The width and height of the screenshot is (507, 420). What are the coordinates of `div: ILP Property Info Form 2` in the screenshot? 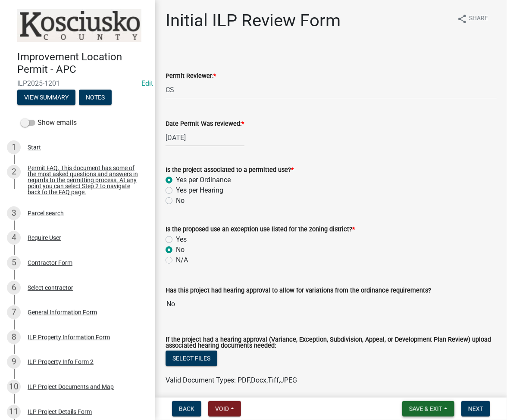 It's located at (60, 362).